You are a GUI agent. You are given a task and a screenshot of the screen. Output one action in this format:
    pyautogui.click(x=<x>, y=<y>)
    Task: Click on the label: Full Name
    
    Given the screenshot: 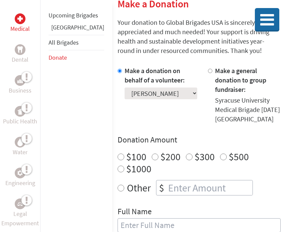 What is the action you would take?
    pyautogui.click(x=135, y=212)
    